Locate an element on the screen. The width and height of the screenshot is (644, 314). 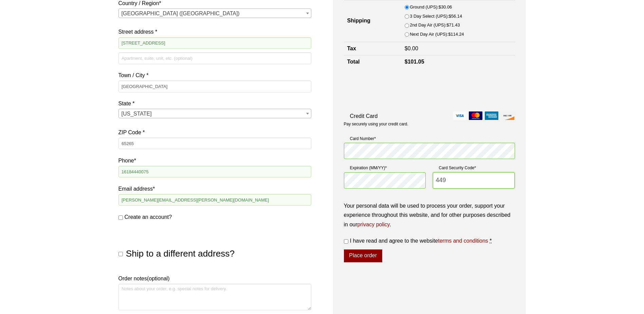
bdi: 56.14 is located at coordinates (455, 16).